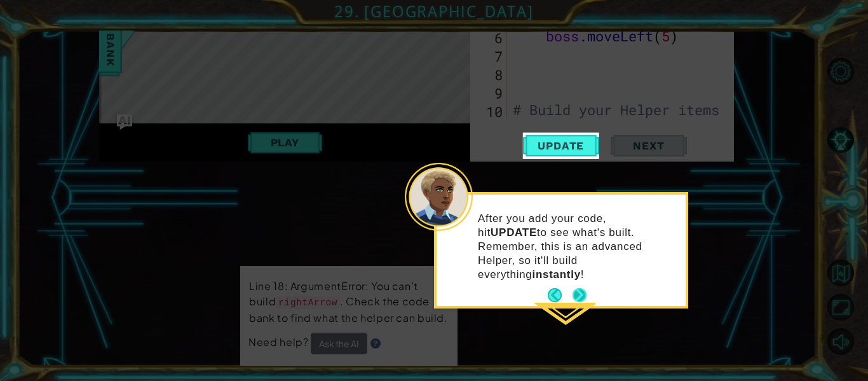 The height and width of the screenshot is (381, 868). I want to click on strong: UPDATE, so click(513, 232).